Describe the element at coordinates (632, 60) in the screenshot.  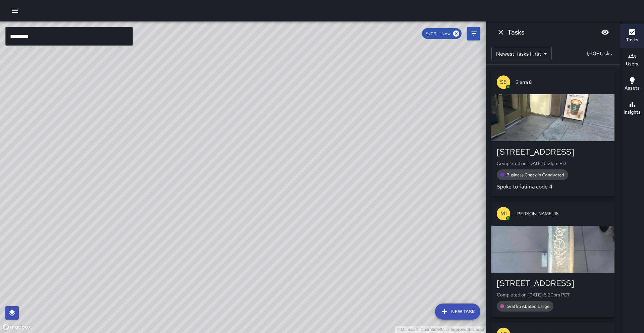
I see `button: Users` at that location.